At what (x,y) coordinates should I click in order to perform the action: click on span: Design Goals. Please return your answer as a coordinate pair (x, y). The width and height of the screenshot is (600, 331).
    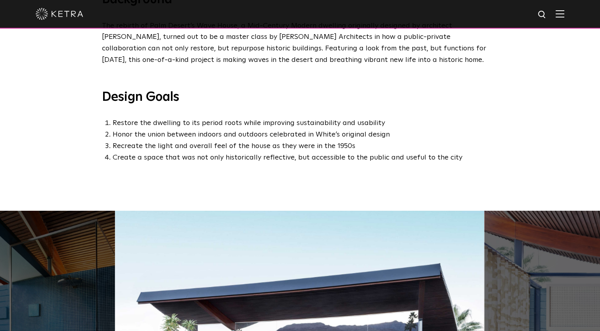
    Looking at the image, I should click on (140, 97).